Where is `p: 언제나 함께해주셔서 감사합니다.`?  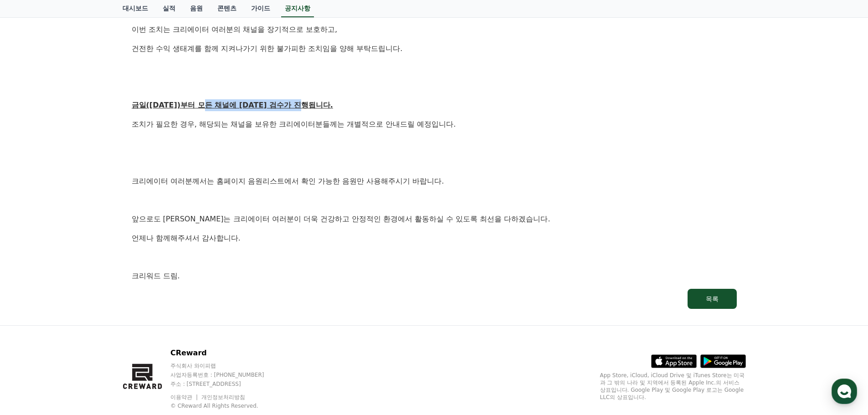 p: 언제나 함께해주셔서 감사합니다. is located at coordinates (434, 239).